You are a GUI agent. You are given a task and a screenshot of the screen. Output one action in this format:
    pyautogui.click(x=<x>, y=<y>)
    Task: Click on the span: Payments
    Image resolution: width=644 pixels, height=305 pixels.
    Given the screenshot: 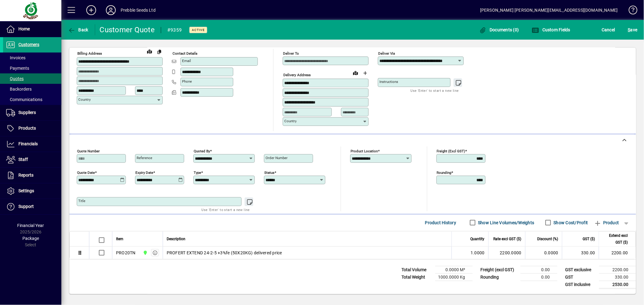 What is the action you would take?
    pyautogui.click(x=18, y=68)
    